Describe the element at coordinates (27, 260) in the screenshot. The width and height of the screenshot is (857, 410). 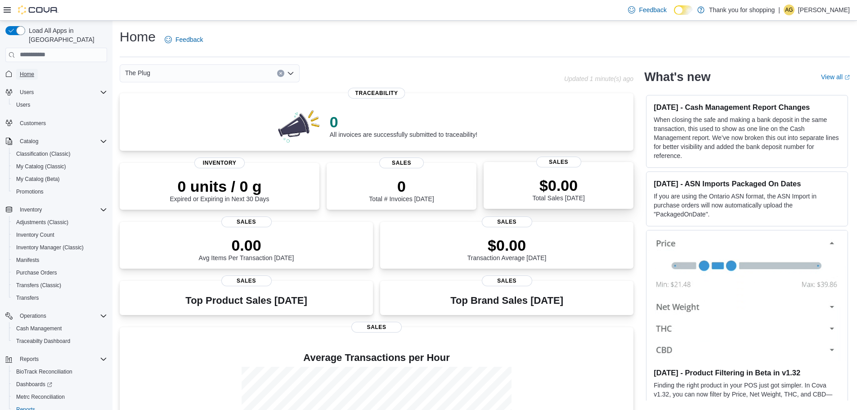
I see `a: Manifests` at that location.